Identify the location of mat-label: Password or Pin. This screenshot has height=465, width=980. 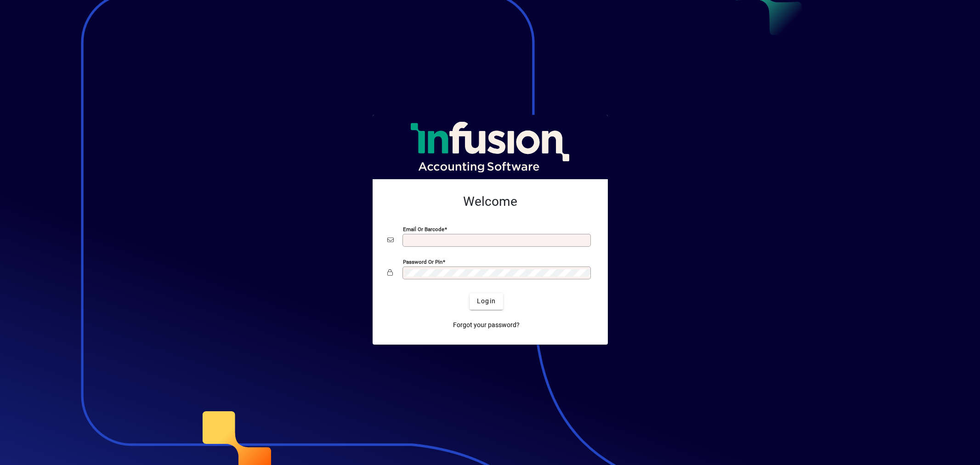
(423, 262).